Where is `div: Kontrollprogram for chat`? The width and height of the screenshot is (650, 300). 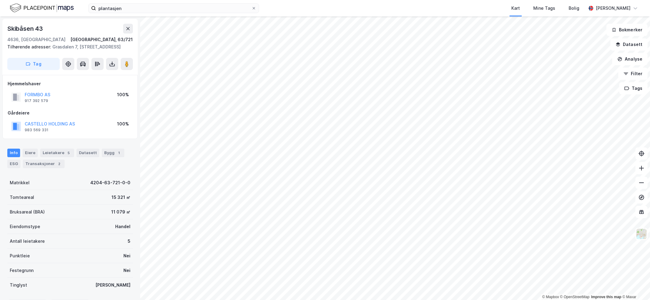
div: Kontrollprogram for chat is located at coordinates (634, 285).